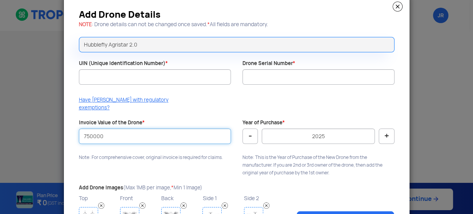  What do you see at coordinates (222, 198) in the screenshot?
I see `p: Side 1` at bounding box center [222, 198].